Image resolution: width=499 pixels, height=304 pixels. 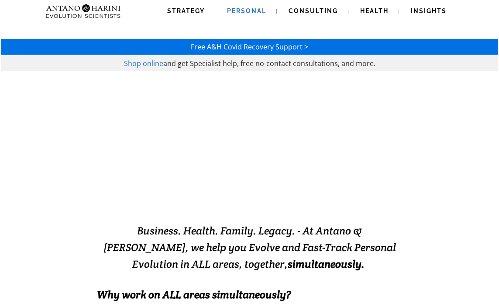 What do you see at coordinates (295, 193) in the screenshot?
I see `strong: EXCELLENCE` at bounding box center [295, 193].